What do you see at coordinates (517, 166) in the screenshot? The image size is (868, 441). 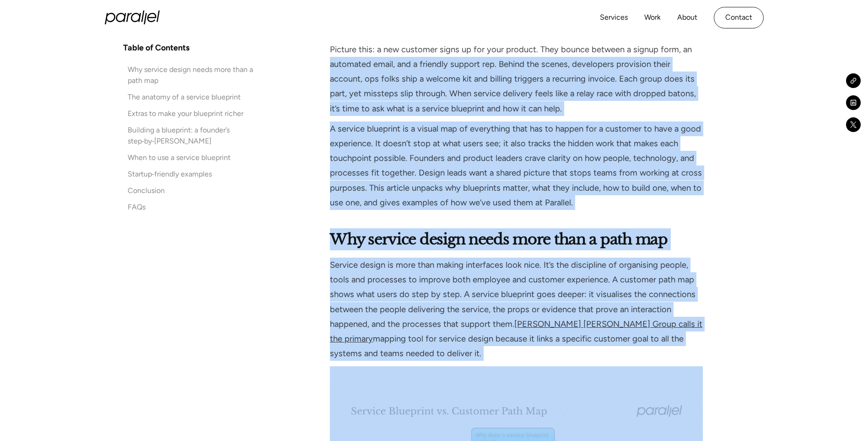 I see `p: A service blueprint is a visual map of everything that has to happen for a customer to have a goo...` at bounding box center [517, 166].